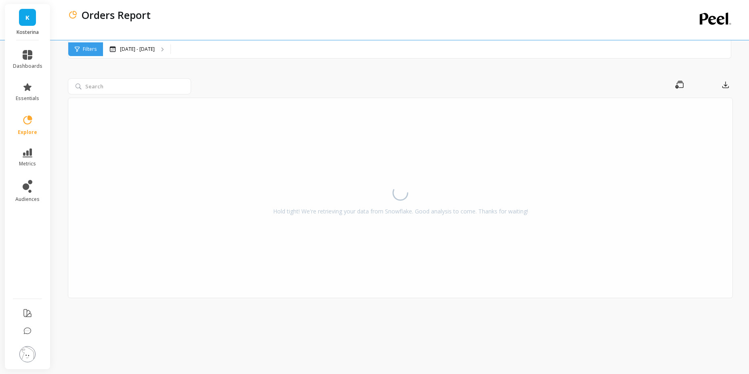  I want to click on span: K, so click(27, 17).